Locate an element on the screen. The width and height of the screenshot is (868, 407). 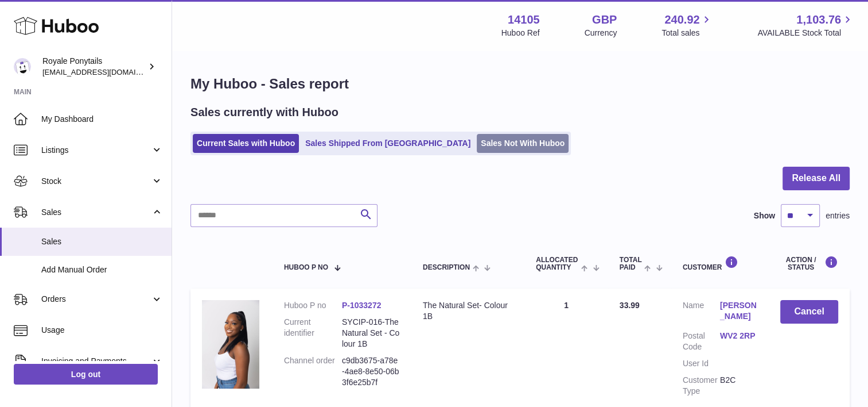
a: Log out is located at coordinates (85, 374).